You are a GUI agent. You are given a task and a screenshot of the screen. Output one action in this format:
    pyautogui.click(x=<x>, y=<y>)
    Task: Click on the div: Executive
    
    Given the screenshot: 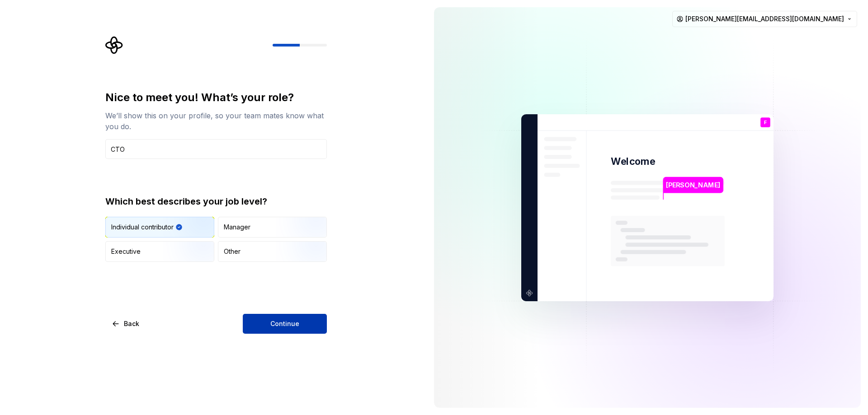 What is the action you would take?
    pyautogui.click(x=126, y=252)
    